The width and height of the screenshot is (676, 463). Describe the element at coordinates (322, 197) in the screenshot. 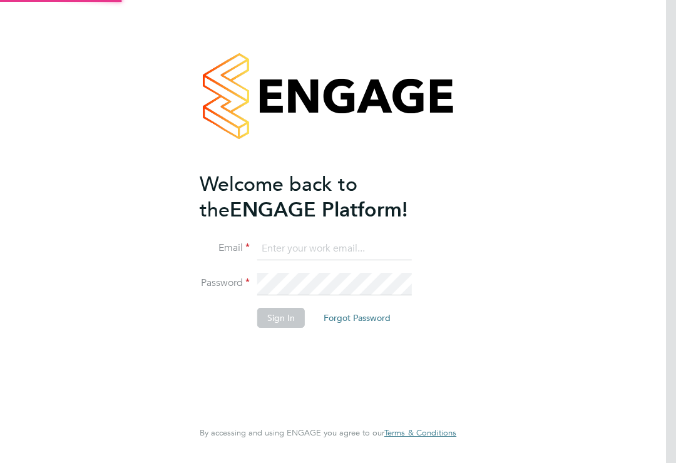

I see `h2: ENGAGE Platform!` at that location.